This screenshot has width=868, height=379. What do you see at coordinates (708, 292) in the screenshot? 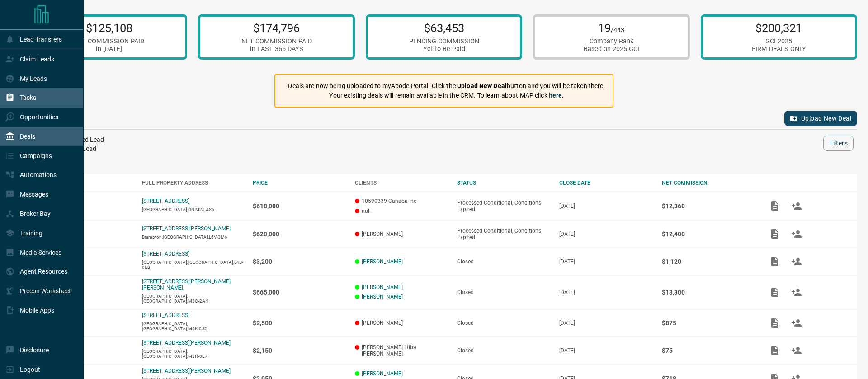
I see `p: $13,300` at bounding box center [708, 292].